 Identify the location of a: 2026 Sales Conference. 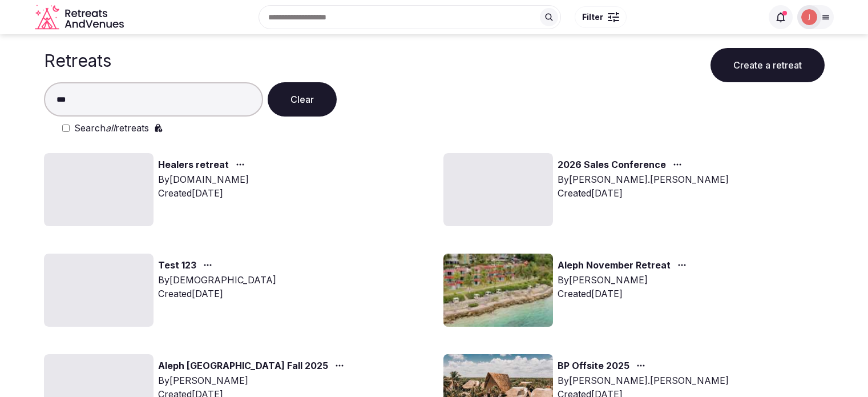
(612, 165).